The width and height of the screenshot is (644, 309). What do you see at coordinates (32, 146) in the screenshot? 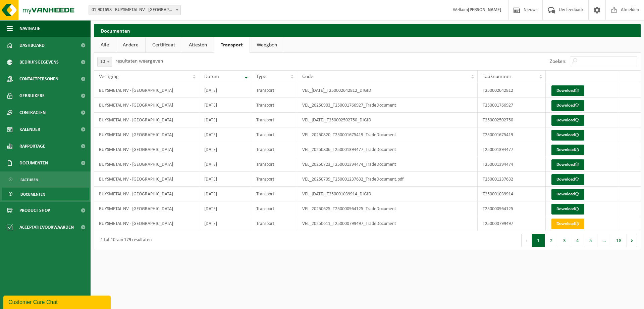
I see `span: Rapportage` at bounding box center [32, 146].